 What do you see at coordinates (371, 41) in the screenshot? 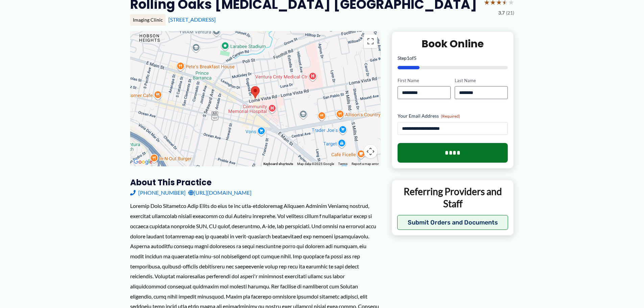
I see `button: Toggle fullscreen view` at bounding box center [371, 41].